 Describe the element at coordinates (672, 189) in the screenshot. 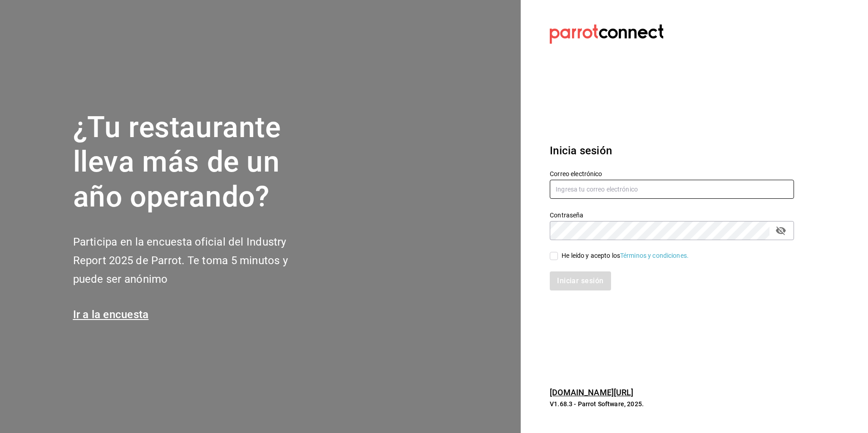

I see `input: Ingresa tu correo electrónico` at that location.